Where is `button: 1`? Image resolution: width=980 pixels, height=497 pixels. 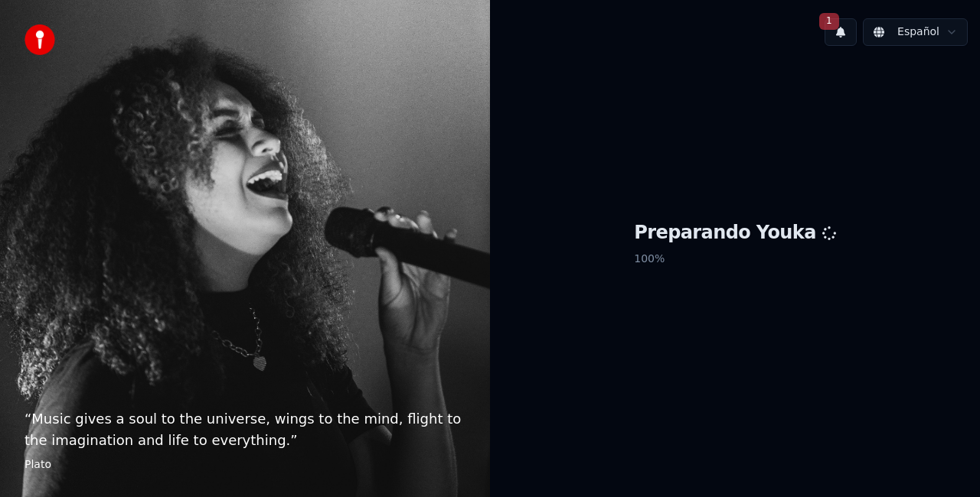
button: 1 is located at coordinates (841, 33).